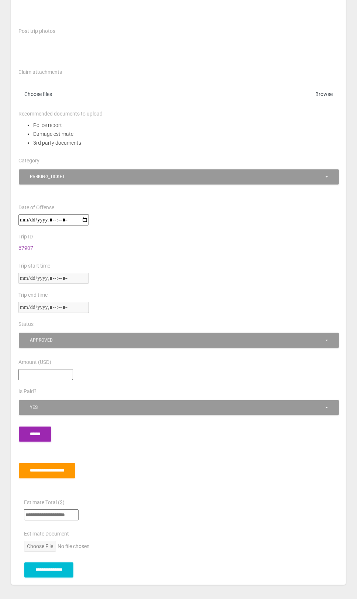 This screenshot has height=599, width=357. I want to click on label: Category, so click(29, 161).